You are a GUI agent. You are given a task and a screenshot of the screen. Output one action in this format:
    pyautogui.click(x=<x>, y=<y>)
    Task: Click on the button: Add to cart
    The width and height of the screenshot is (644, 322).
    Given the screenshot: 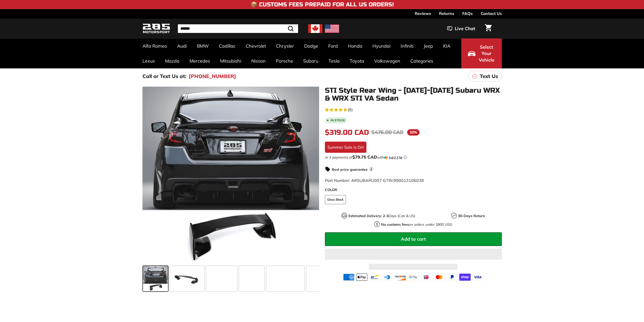 What is the action you would take?
    pyautogui.click(x=413, y=239)
    